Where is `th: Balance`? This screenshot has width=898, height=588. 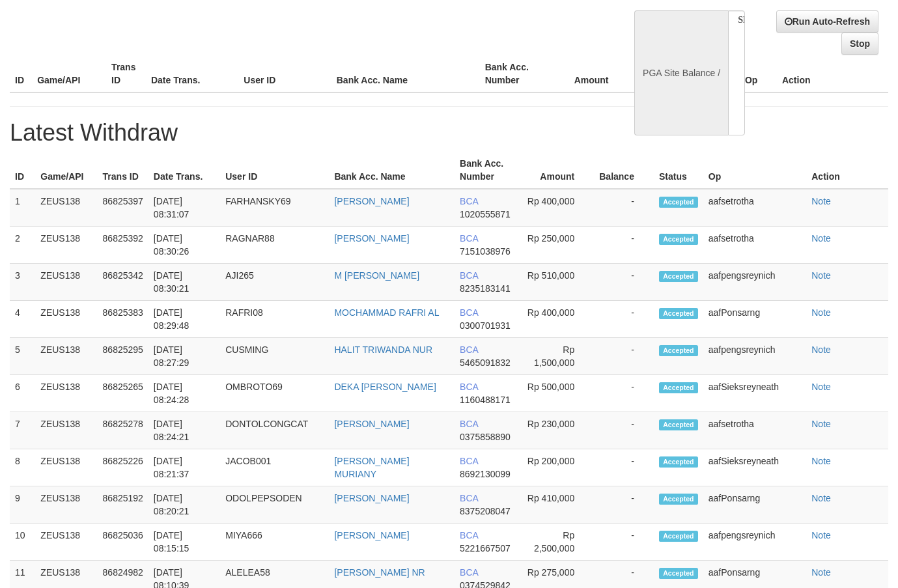
th: Balance is located at coordinates (624, 169).